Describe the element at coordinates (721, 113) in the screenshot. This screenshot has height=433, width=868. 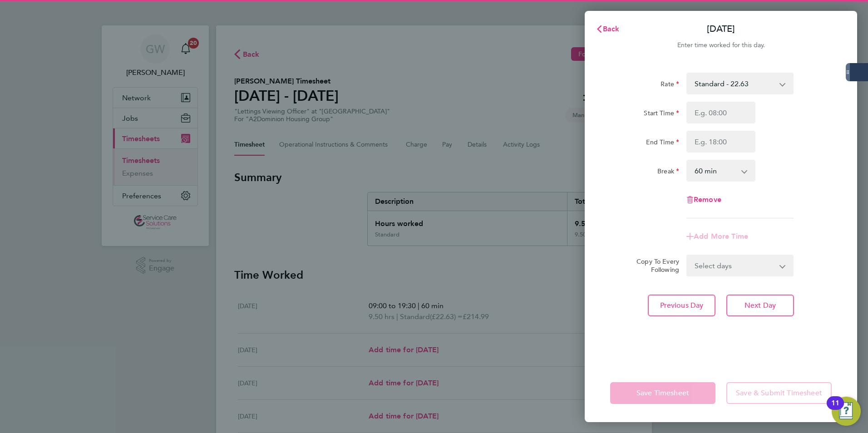
I see `input: E.g. 08:00` at that location.